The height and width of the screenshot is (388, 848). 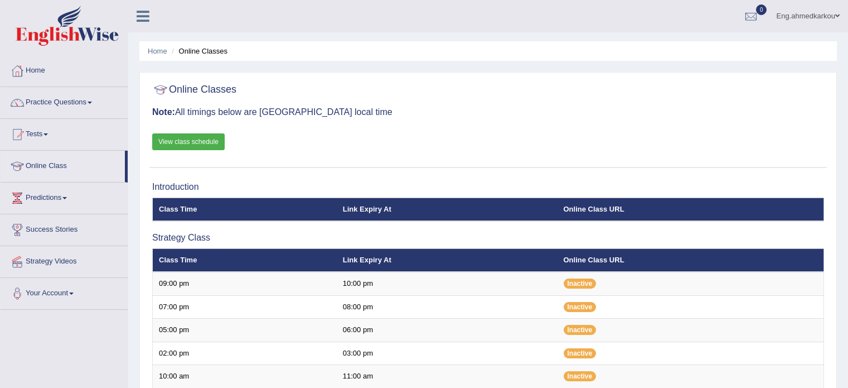 What do you see at coordinates (447, 353) in the screenshot?
I see `td: 03:00 pm` at bounding box center [447, 353].